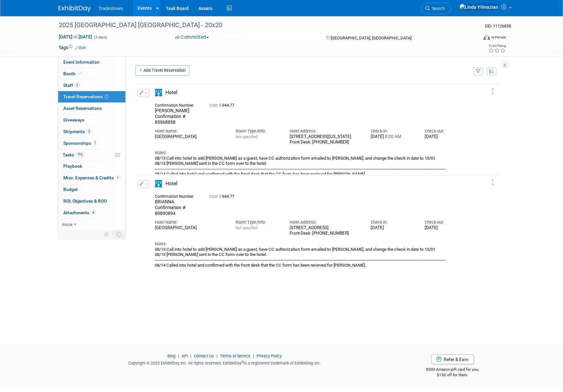 The height and width of the screenshot is (392, 563). What do you see at coordinates (452, 359) in the screenshot?
I see `a: Refer & Earn` at bounding box center [452, 359].